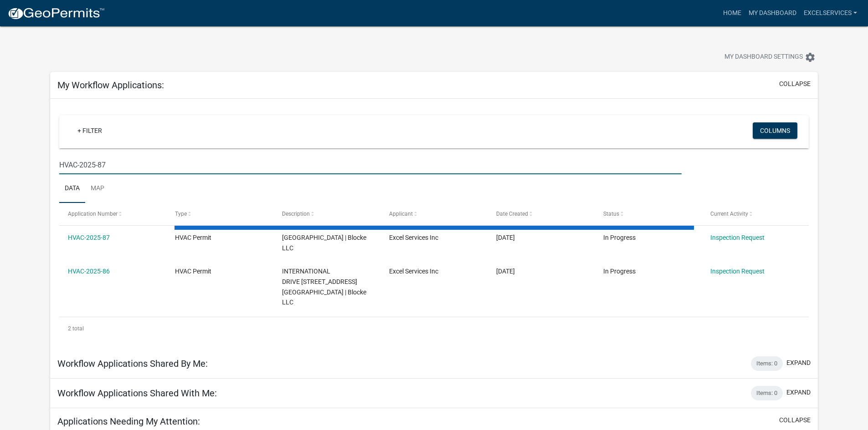  I want to click on a: Map, so click(97, 189).